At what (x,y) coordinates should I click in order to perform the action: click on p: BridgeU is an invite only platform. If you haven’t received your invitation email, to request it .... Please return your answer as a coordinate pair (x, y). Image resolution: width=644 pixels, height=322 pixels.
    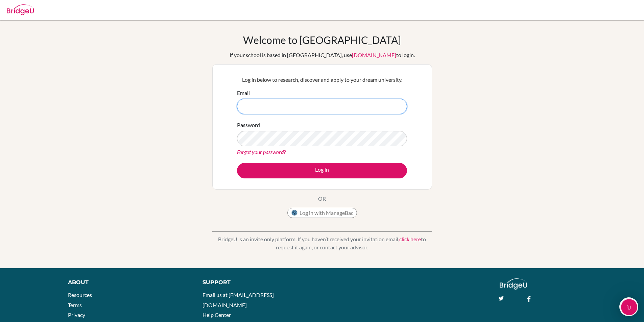
    Looking at the image, I should click on (322, 243).